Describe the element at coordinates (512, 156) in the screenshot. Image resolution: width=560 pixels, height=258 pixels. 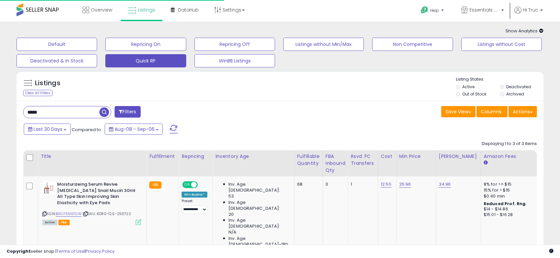
I see `div: Amazon Fees` at that location.